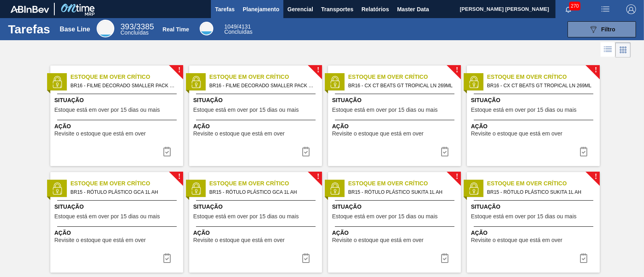 The width and height of the screenshot is (644, 277). Describe the element at coordinates (238, 26) in the screenshot. I see `span: / 4131` at that location.